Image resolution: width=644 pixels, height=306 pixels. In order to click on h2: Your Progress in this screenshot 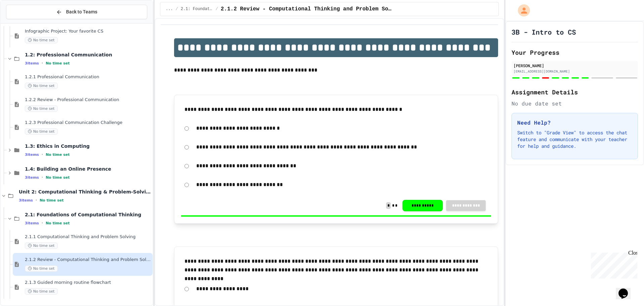, I will do `click(575, 53)`.